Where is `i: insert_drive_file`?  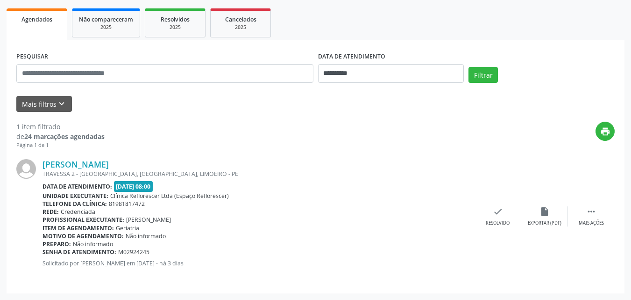
i: insert_drive_file is located at coordinates (545, 211).